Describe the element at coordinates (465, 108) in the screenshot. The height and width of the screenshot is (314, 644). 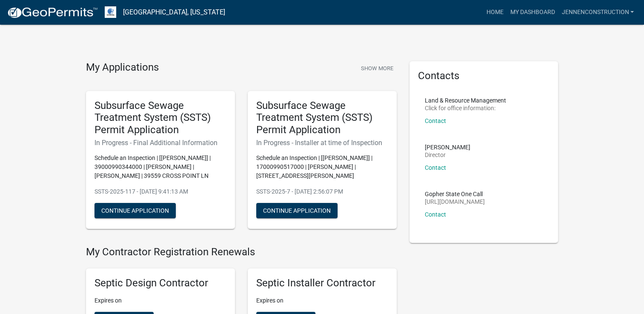
I see `p: Click for office information:` at that location.